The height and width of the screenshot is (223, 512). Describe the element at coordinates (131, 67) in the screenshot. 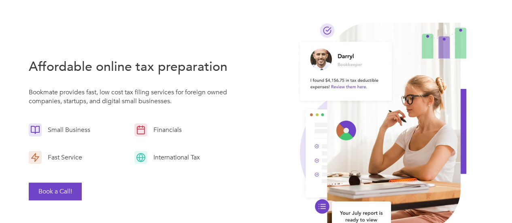

I see `h3: Affordable online tax preparation` at that location.